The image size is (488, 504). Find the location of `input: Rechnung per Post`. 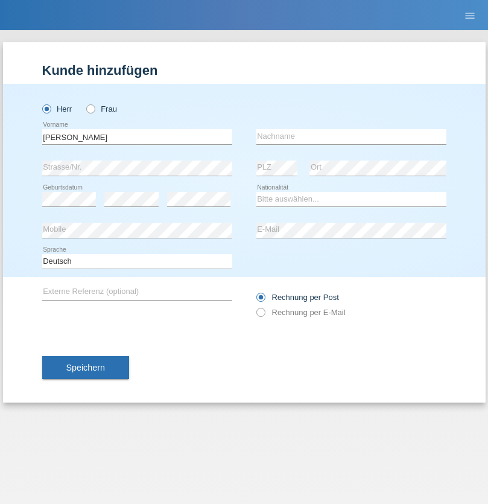

input: Rechnung per Post is located at coordinates (260, 300).